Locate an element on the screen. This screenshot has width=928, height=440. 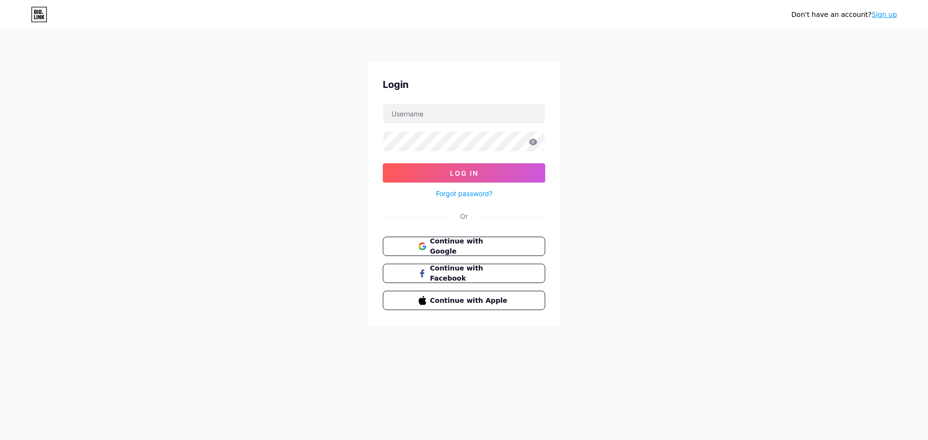
a: Sign up is located at coordinates (884, 14).